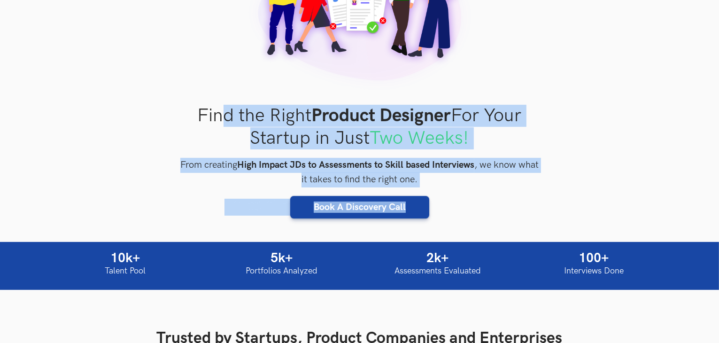  I want to click on h6: Interviews Done, so click(594, 270).